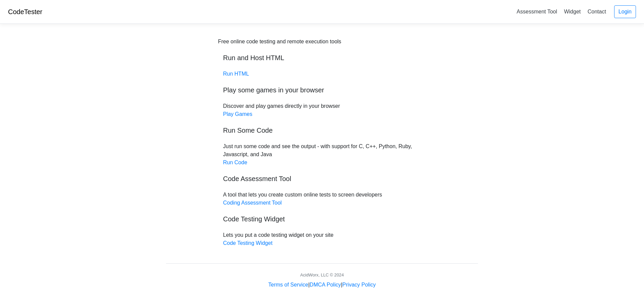  Describe the element at coordinates (359, 285) in the screenshot. I see `a: Privacy Policy` at that location.